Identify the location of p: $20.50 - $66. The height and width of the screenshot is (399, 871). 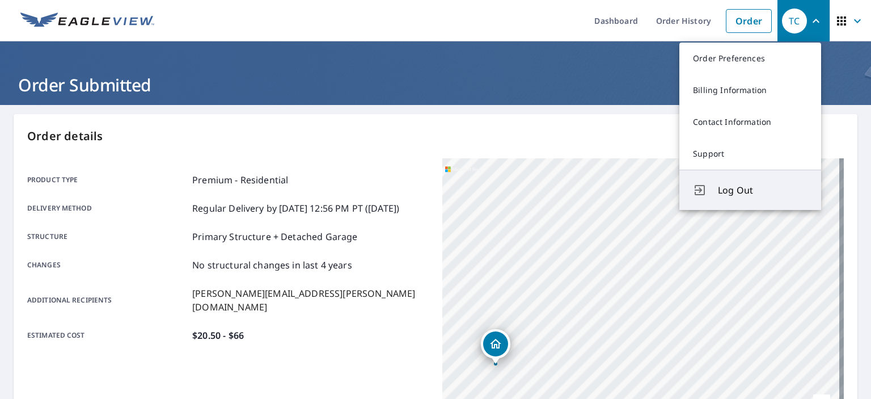
(218, 335).